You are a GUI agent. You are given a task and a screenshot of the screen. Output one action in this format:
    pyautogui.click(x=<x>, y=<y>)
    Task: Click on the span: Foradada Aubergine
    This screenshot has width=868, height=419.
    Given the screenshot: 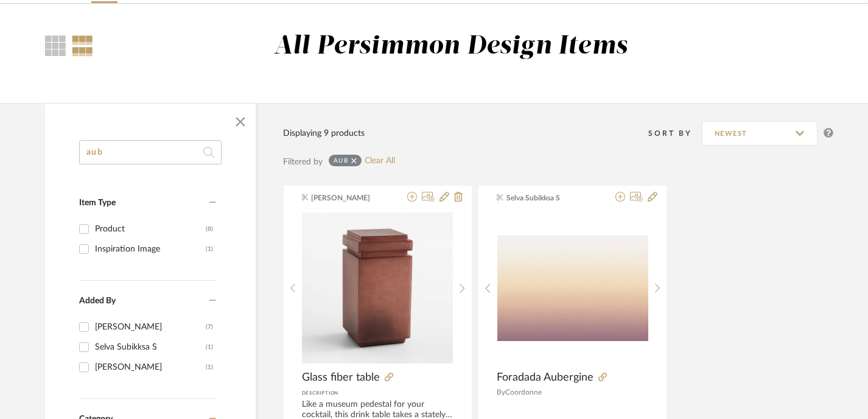 What is the action you would take?
    pyautogui.click(x=545, y=378)
    